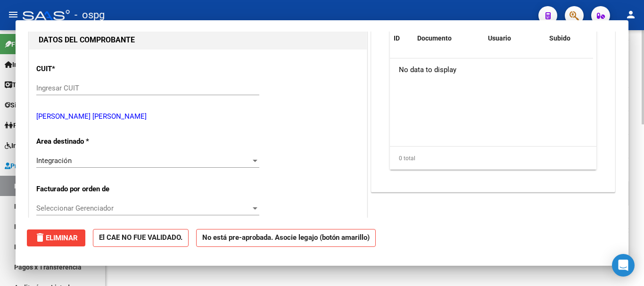  What do you see at coordinates (449, 38) in the screenshot?
I see `datatable-header-cell: Documento` at bounding box center [449, 38].